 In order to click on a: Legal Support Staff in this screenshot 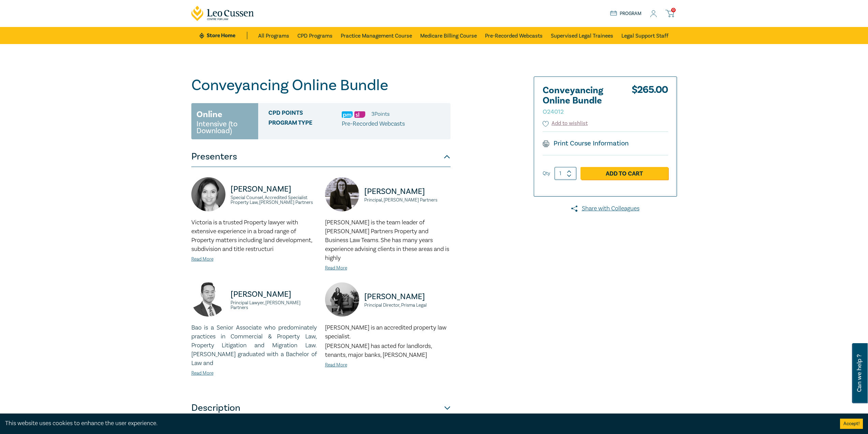, I will do `click(645, 35)`.